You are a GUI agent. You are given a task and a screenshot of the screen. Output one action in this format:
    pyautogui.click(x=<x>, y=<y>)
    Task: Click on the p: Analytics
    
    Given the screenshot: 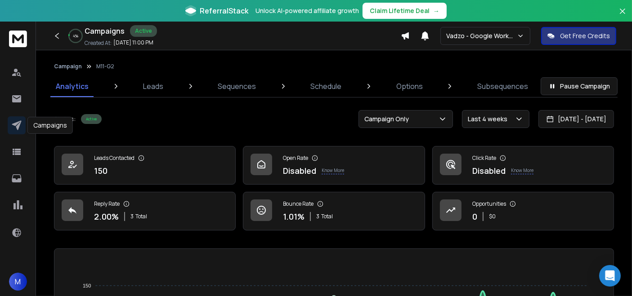 What is the action you would take?
    pyautogui.click(x=72, y=86)
    